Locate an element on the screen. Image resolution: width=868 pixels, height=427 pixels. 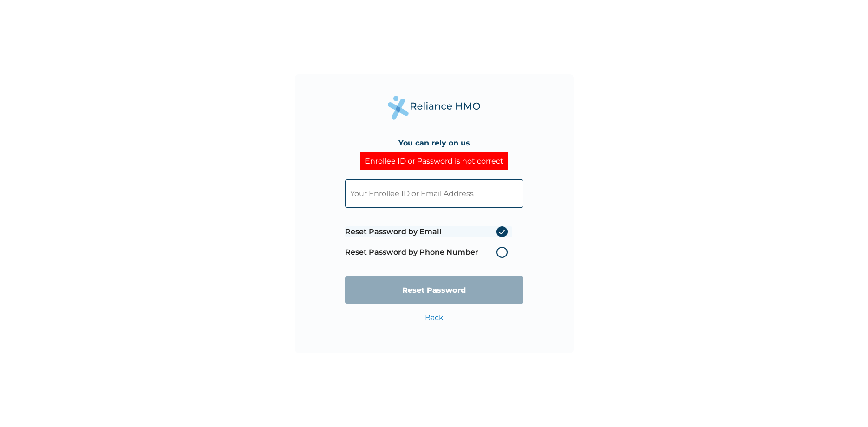
span: Password reset method is located at coordinates (429, 242).